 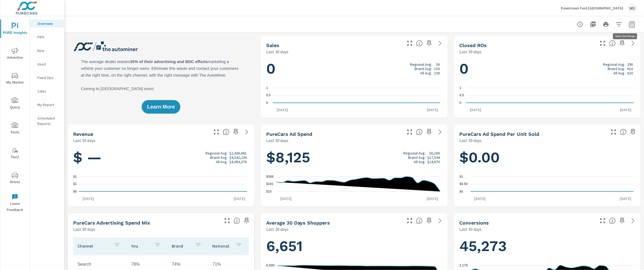 What do you see at coordinates (238, 162) in the screenshot?
I see `p: $4,084,376` at bounding box center [238, 162].